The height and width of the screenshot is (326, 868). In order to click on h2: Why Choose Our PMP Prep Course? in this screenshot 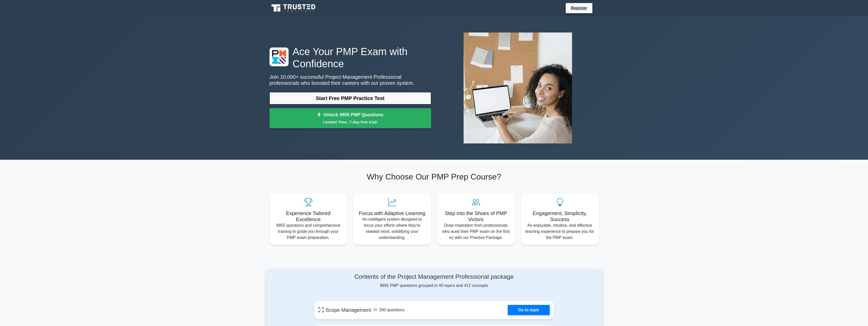, I will do `click(434, 177)`.